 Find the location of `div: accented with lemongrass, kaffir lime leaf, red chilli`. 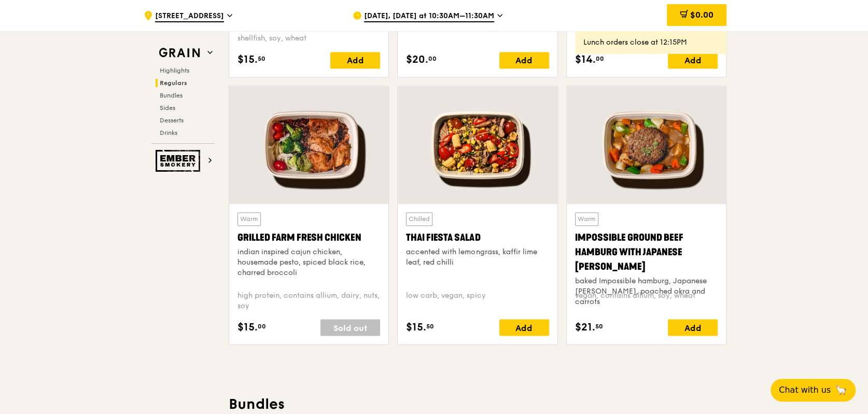

div: accented with lemongrass, kaffir lime leaf, red chilli is located at coordinates (477, 256).